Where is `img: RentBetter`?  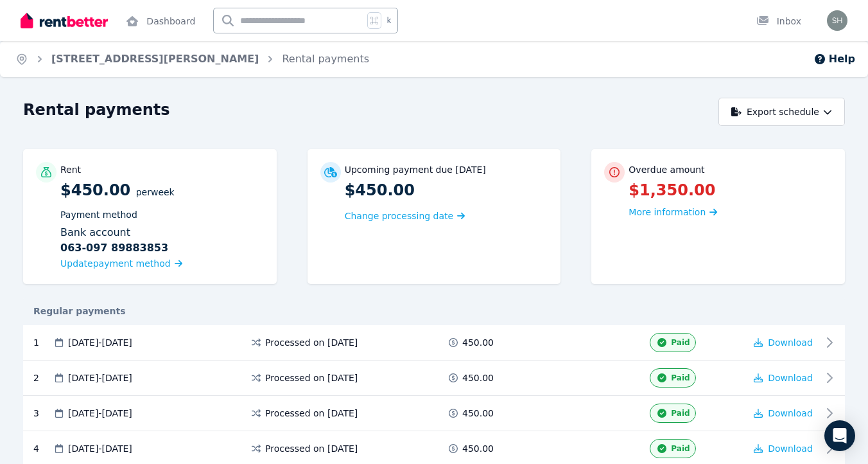
img: RentBetter is located at coordinates (64, 21).